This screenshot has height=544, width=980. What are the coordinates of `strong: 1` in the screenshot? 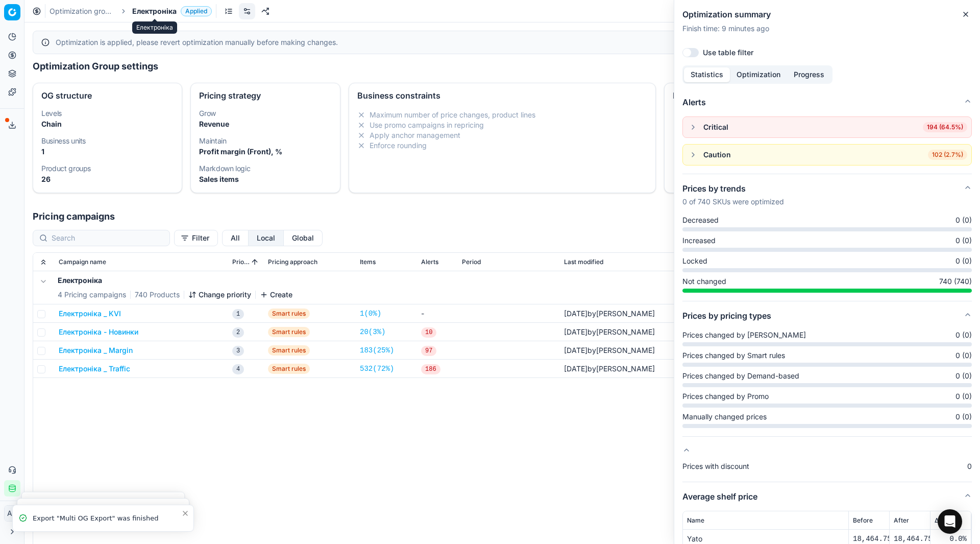 It's located at (43, 151).